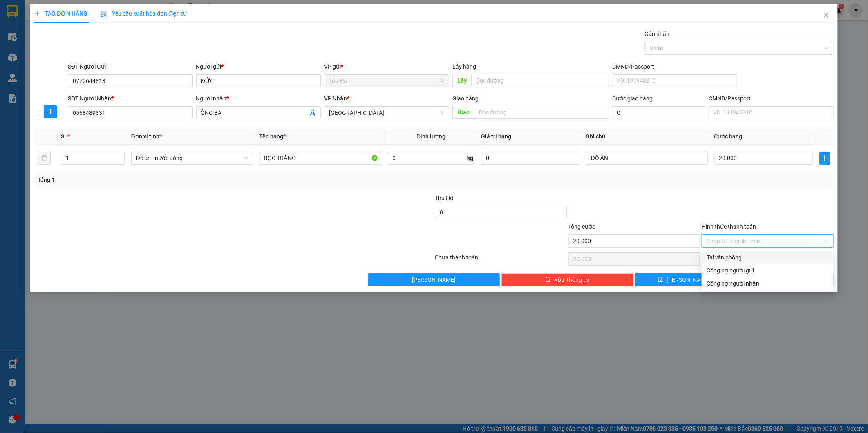  What do you see at coordinates (572, 280) in the screenshot?
I see `span: Xóa Thông tin` at bounding box center [572, 280].